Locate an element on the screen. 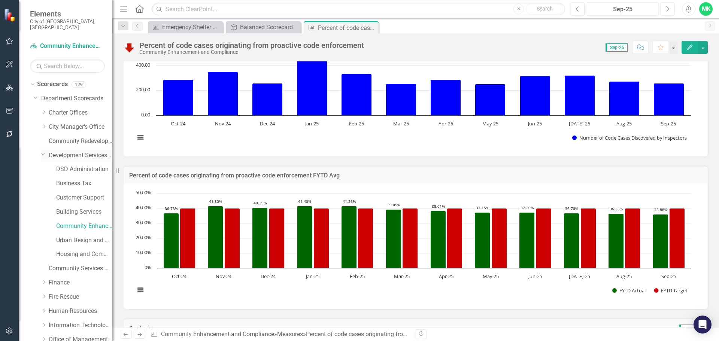 This screenshot has height=341, width=719. path: Apr-25, 38.00933056. FYTD Actual. is located at coordinates (438, 240).